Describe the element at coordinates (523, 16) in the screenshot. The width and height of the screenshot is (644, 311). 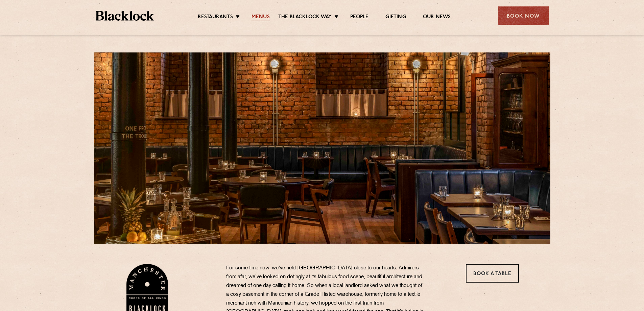
I see `div: Book Now` at that location.